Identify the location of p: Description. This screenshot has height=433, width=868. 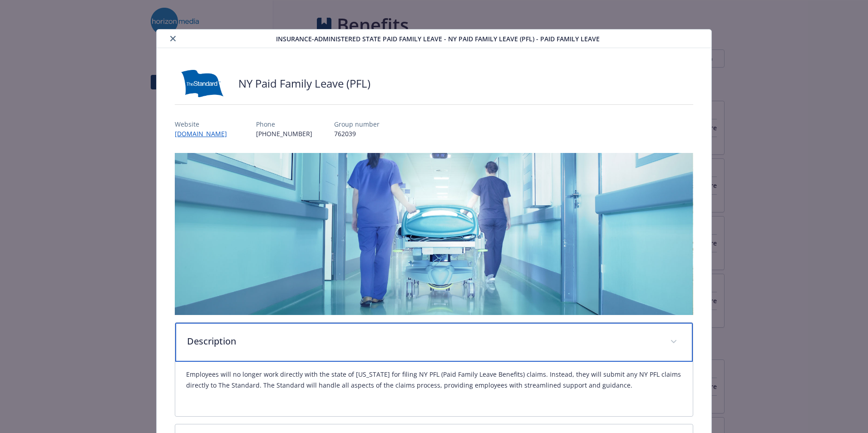
(423, 341).